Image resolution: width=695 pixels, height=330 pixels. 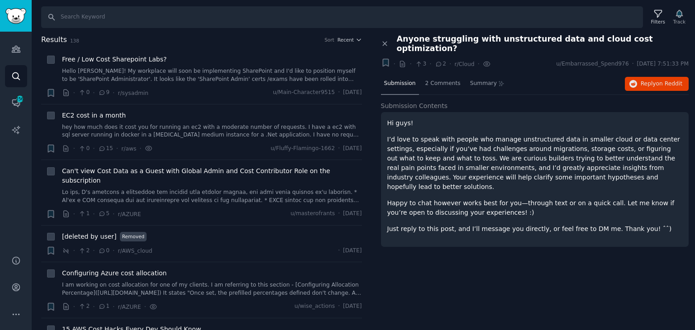 I want to click on span: Reply, so click(x=662, y=84).